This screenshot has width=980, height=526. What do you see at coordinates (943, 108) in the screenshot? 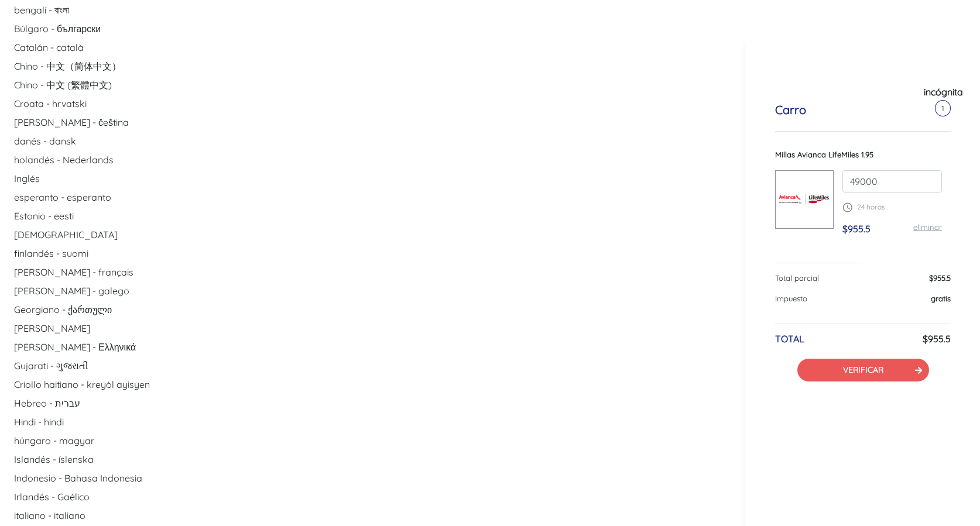
I see `font: 1` at bounding box center [943, 108].